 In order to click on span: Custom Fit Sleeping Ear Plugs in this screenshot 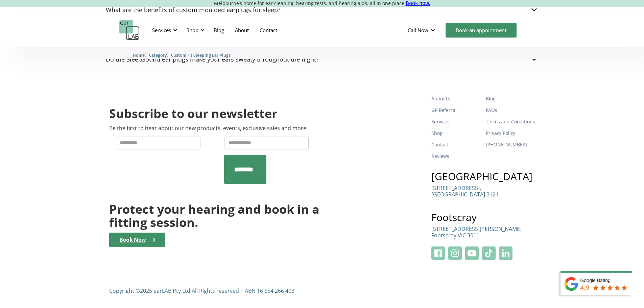, I will do `click(201, 55)`.